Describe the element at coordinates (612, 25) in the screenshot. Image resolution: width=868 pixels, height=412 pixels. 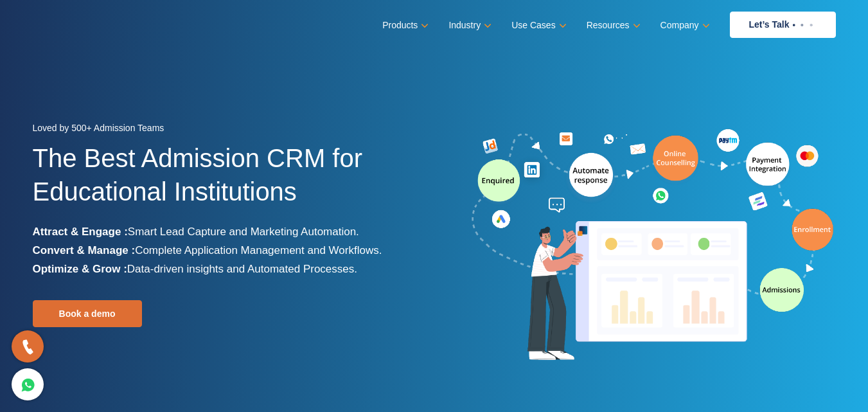
I see `a: Resources` at that location.